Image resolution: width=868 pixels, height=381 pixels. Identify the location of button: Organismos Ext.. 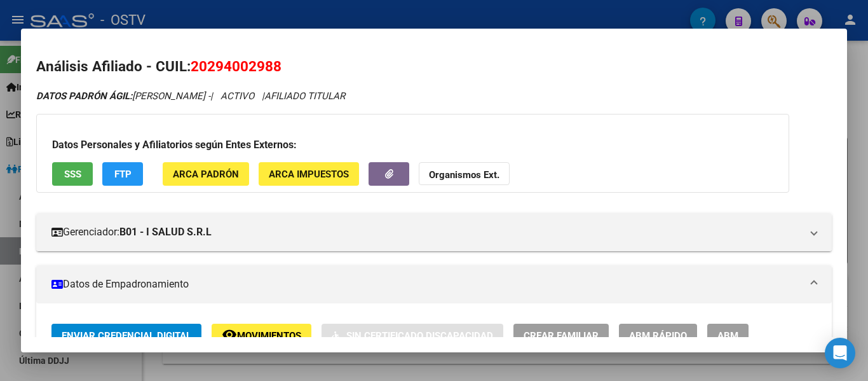
(464, 173).